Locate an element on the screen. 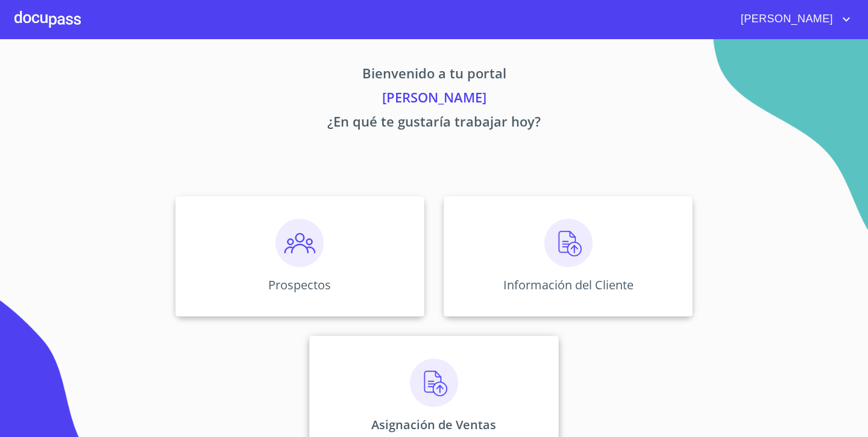 The width and height of the screenshot is (868, 437). p: Información del Cliente is located at coordinates (568, 284).